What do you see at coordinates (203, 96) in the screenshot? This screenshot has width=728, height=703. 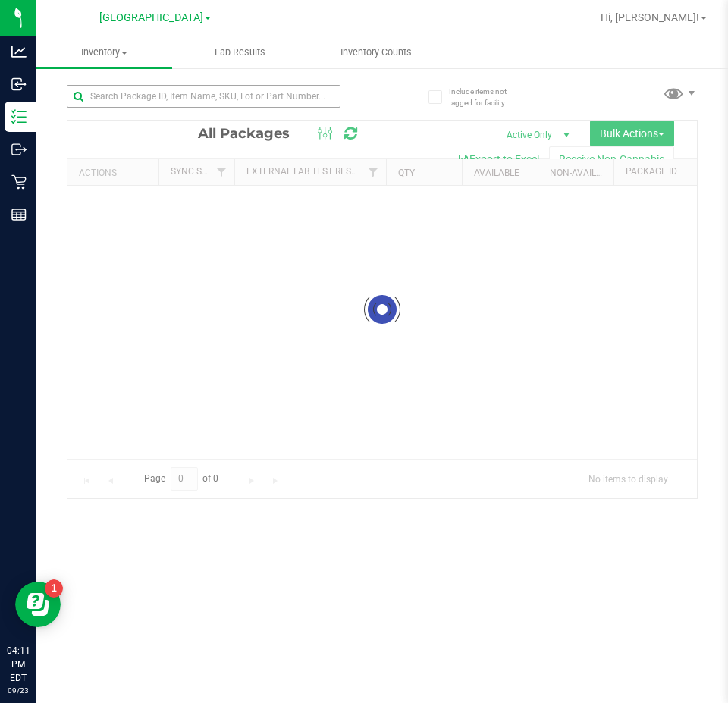 I see `input: Search Package ID, Item Name, SKU, Lot or Part Number...` at bounding box center [203, 96].